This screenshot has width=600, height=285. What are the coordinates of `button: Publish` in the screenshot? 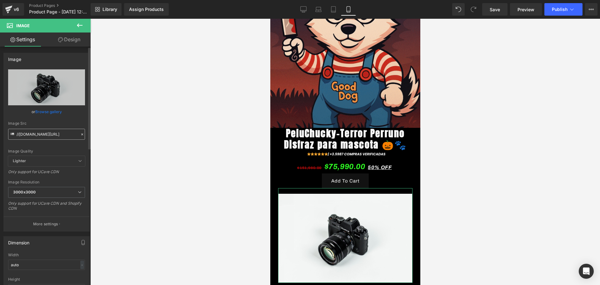 It's located at (563, 9).